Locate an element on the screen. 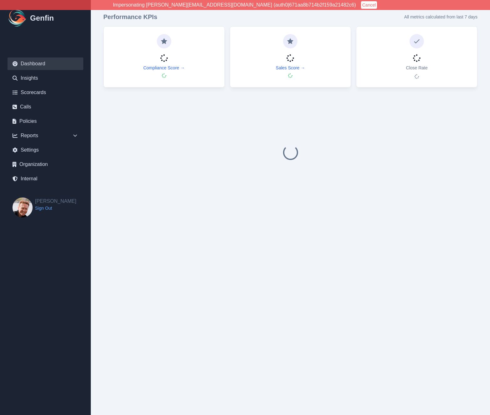 The image size is (490, 415). h3: Performance KPIs is located at coordinates (130, 17).